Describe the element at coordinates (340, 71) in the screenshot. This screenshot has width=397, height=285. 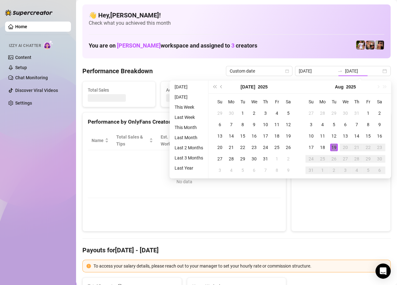
I see `span: swap-right` at that location.